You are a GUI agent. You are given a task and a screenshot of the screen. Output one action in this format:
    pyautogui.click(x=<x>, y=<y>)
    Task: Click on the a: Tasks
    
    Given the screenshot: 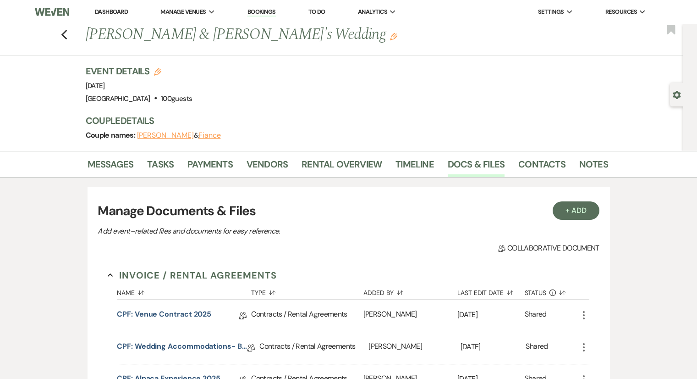 What is the action you would take?
    pyautogui.click(x=160, y=167)
    